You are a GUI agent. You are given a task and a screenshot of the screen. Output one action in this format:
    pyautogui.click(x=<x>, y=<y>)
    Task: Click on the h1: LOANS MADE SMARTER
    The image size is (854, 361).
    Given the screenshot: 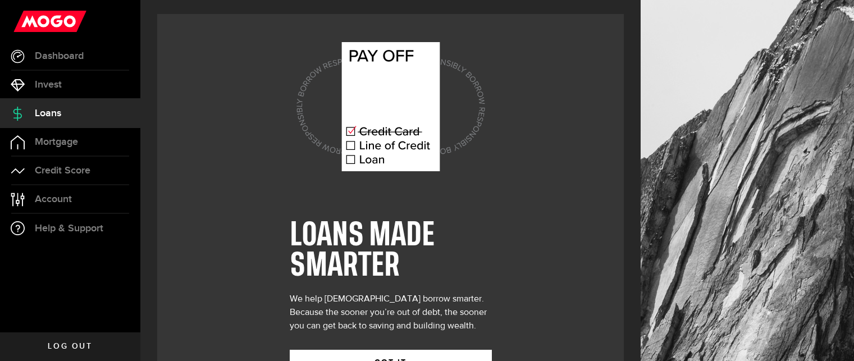 What is the action you would take?
    pyautogui.click(x=391, y=251)
    